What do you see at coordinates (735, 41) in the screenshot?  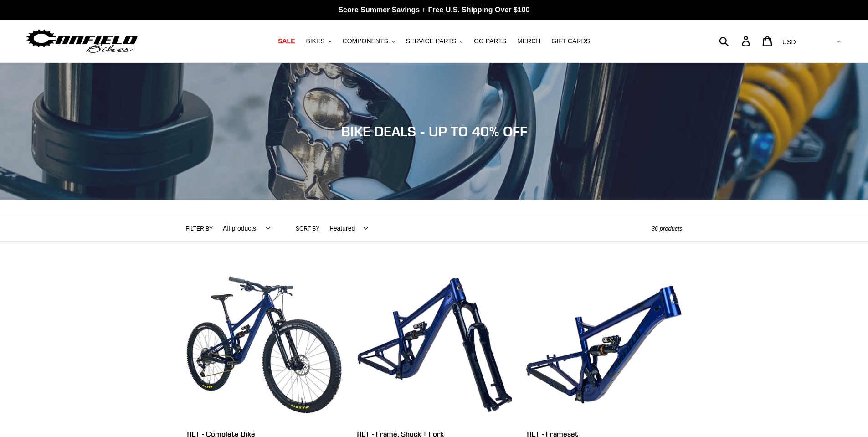 I see `input: Search` at bounding box center [735, 41].